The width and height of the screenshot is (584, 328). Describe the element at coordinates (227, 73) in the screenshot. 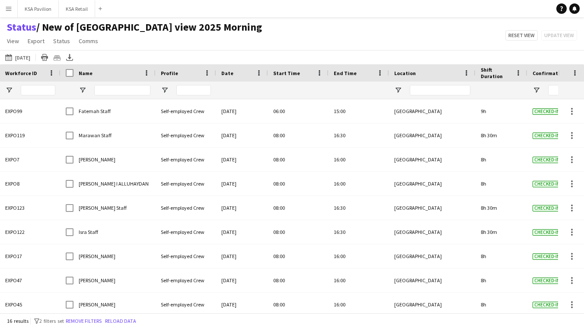

I see `span: Date` at that location.